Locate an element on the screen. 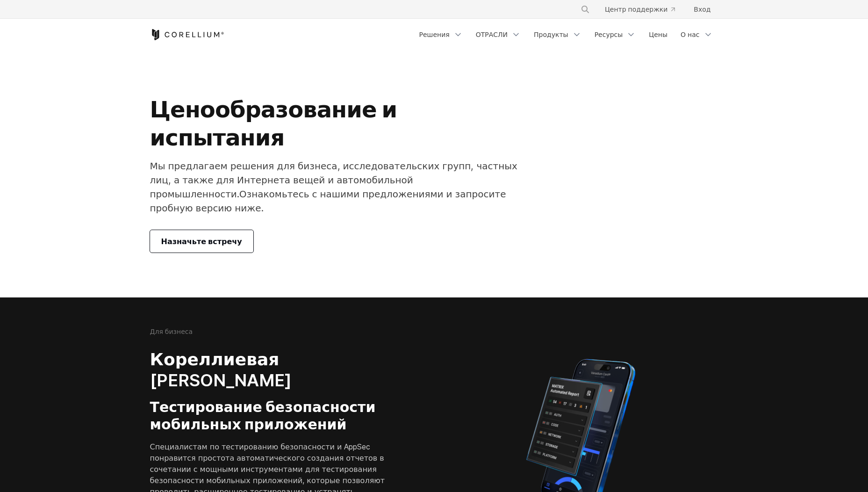  ya-tr-span: Центр поддержки is located at coordinates (636, 10).